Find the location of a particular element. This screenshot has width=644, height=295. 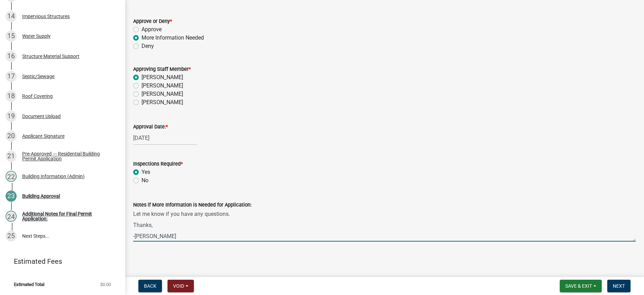

span: Back is located at coordinates (150, 286).